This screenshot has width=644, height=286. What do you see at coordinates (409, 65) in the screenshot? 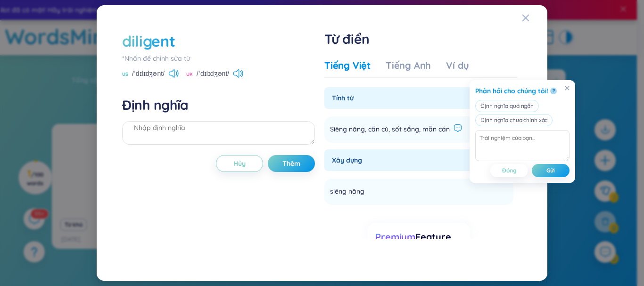
I see `div: Tiếng Anh` at bounding box center [409, 65].